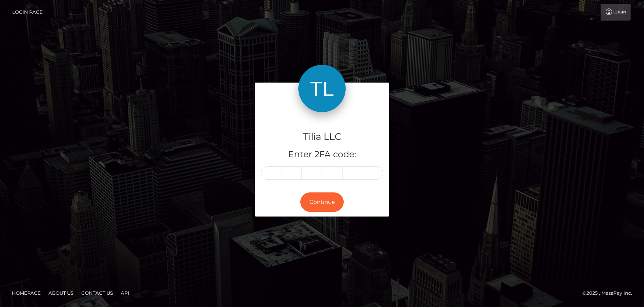 The width and height of the screenshot is (644, 307). I want to click on h5: Enter 2FA code:, so click(322, 155).